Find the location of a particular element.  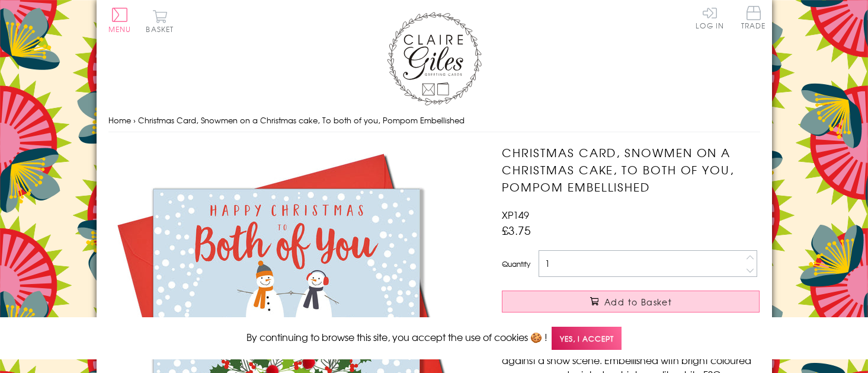

span: Christmas Card, Snowmen on a Christmas cake, To both of you, Pompom Embellished is located at coordinates (301, 120).